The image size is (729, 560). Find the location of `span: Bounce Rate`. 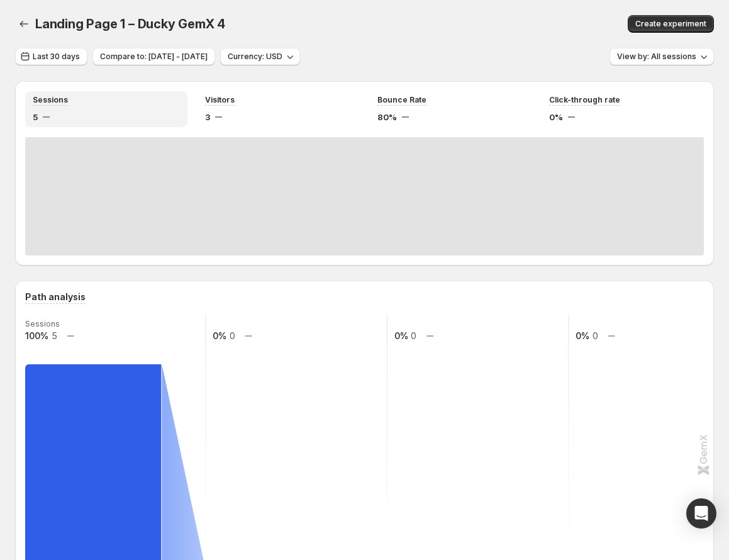

span: Bounce Rate is located at coordinates (402, 100).